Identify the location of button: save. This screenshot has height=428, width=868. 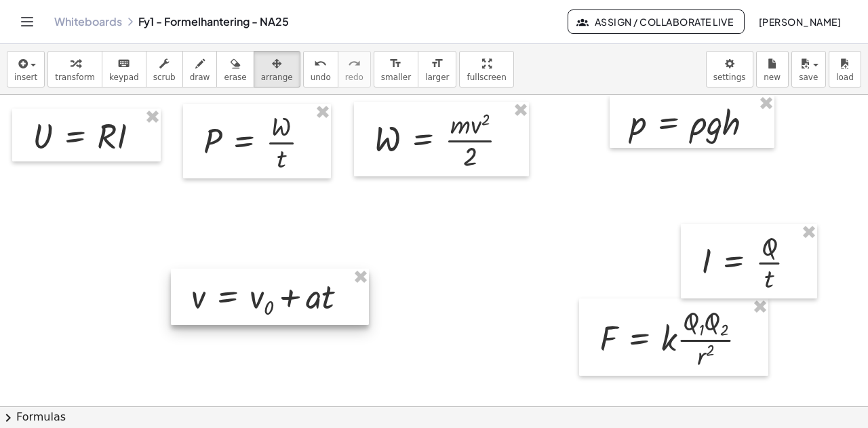
(808, 69).